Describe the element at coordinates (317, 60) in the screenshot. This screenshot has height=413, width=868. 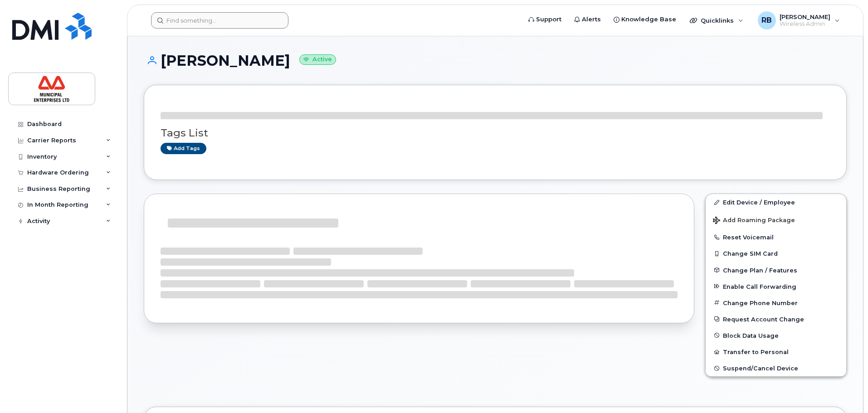
I see `small: Active` at that location.